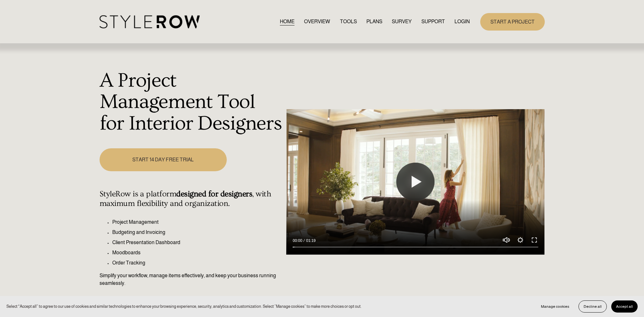 Image resolution: width=644 pixels, height=317 pixels. Describe the element at coordinates (374, 22) in the screenshot. I see `a: PLANS` at that location.